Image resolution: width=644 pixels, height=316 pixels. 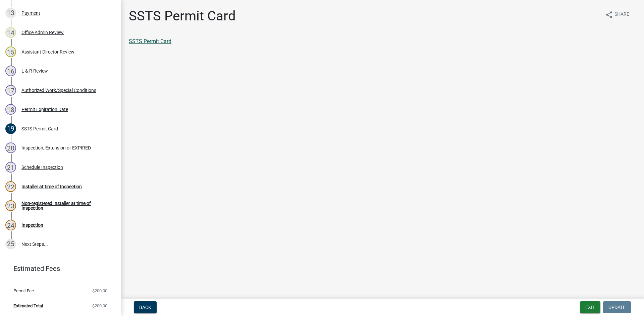 What do you see at coordinates (40, 129) in the screenshot?
I see `div: SSTS Permit Card` at bounding box center [40, 129].